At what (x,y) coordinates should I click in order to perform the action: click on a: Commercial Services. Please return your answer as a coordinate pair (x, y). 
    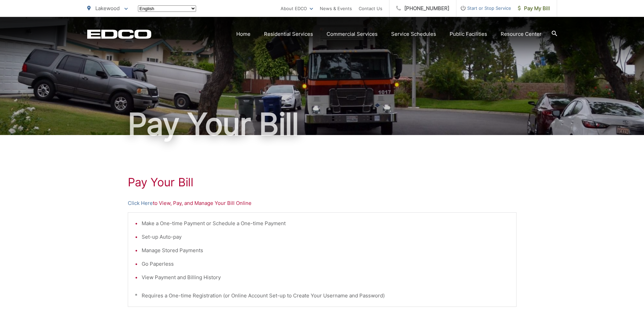
    Looking at the image, I should click on (351, 34).